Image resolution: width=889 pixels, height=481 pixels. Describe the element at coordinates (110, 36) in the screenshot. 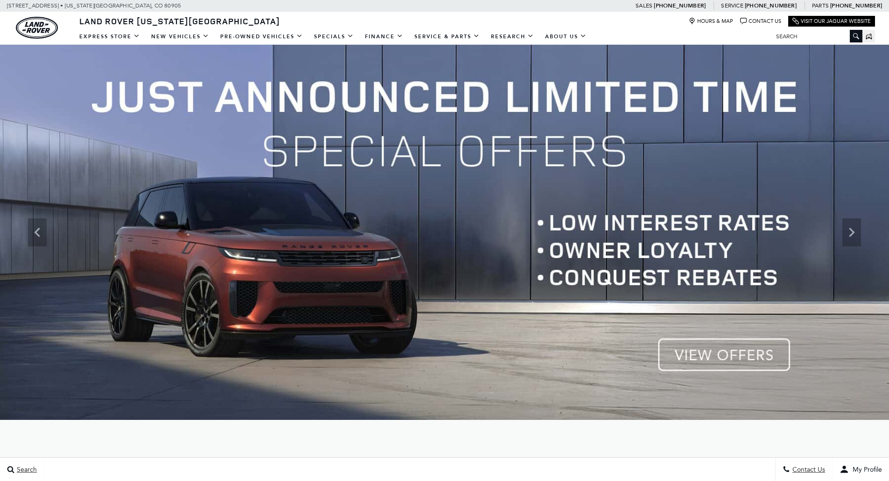

I see `a: EXPRESS STORE` at that location.